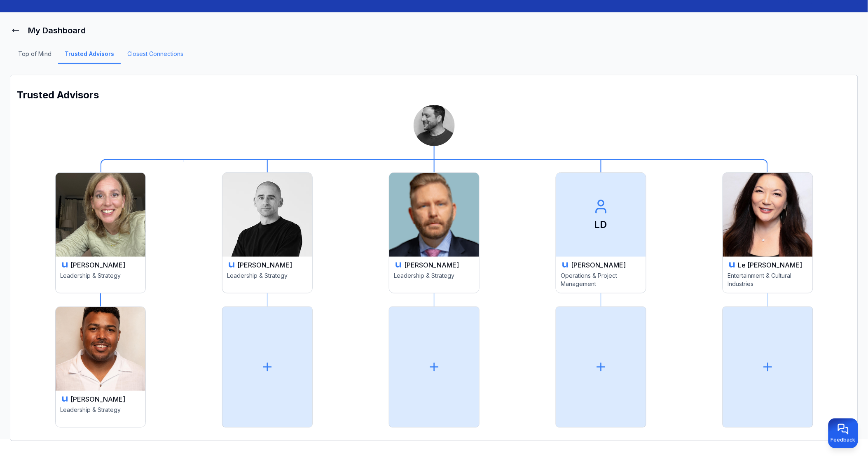  I want to click on img: Headshot.jpg, so click(434, 125).